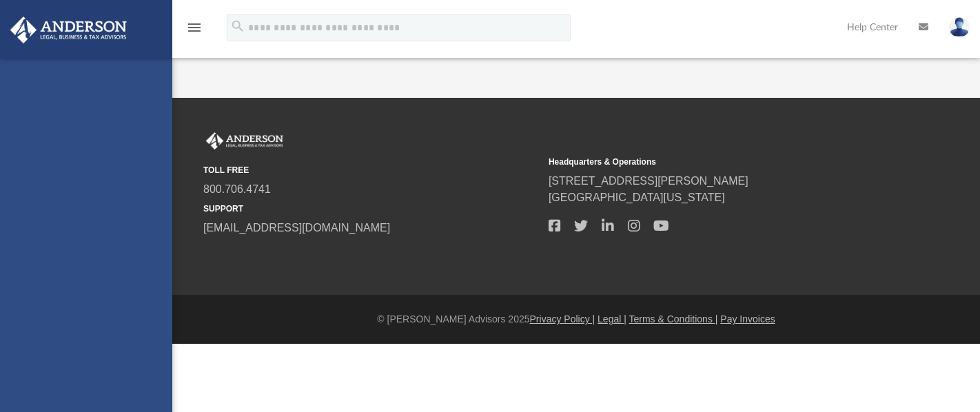 The image size is (980, 412). I want to click on small: TOLL FREE, so click(371, 170).